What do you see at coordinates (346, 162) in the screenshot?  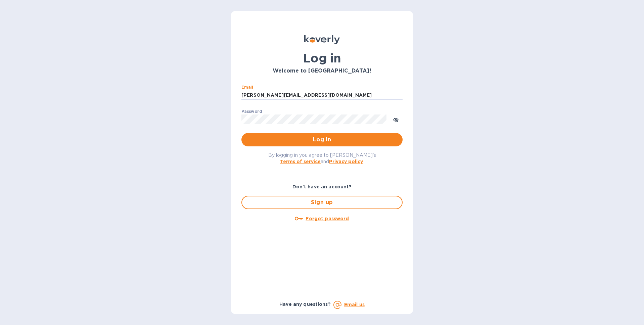 I see `a: Privacy policy` at bounding box center [346, 162].